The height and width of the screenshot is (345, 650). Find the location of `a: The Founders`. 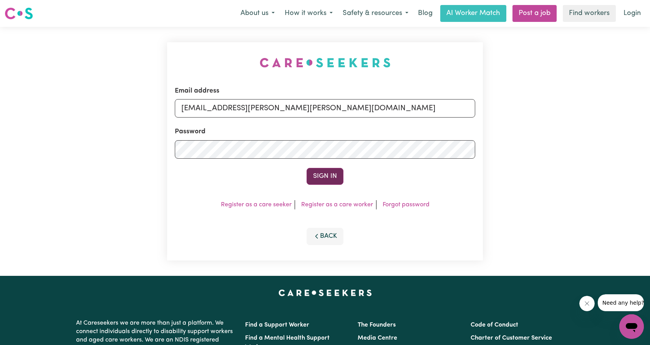

a: The Founders is located at coordinates (377, 325).